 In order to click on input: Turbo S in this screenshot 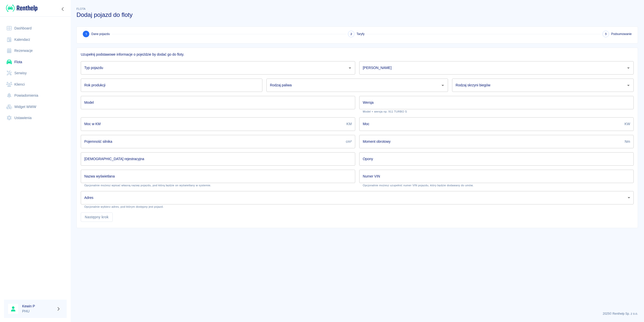, I will do `click(496, 102)`.